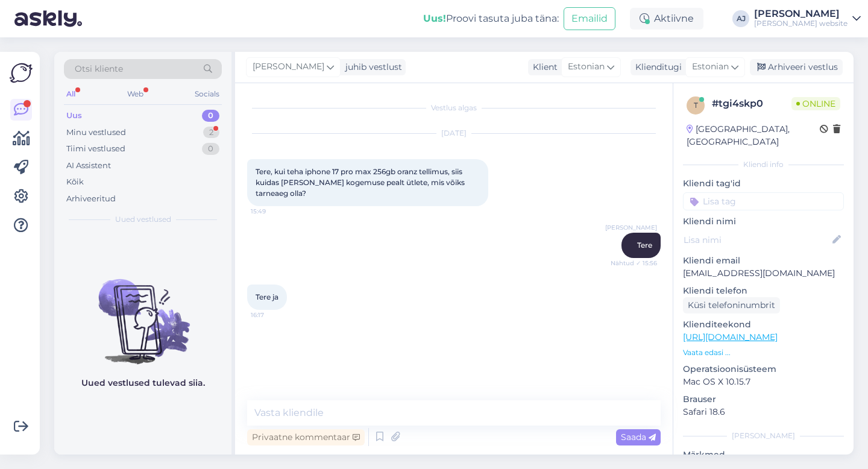 This screenshot has width=868, height=469. I want to click on div: juhib vestlust, so click(372, 67).